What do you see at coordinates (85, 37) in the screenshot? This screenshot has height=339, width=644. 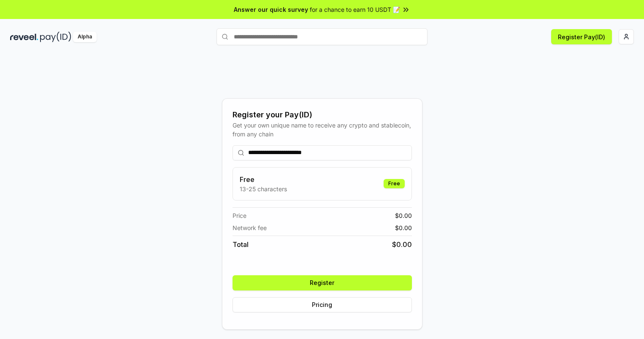 I see `div: Alpha` at bounding box center [85, 37].